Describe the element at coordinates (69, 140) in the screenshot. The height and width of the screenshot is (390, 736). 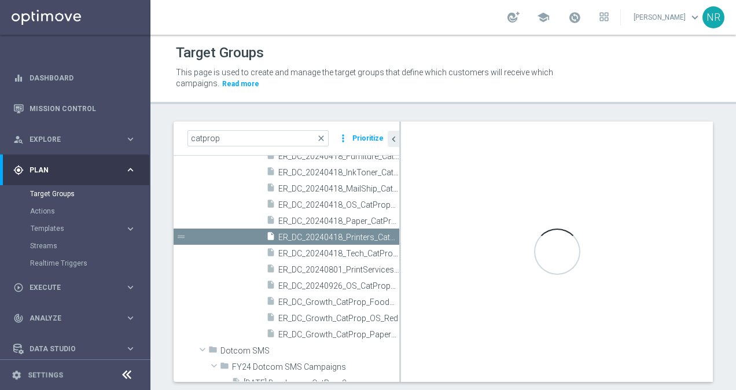
I see `div: Explore` at that location.